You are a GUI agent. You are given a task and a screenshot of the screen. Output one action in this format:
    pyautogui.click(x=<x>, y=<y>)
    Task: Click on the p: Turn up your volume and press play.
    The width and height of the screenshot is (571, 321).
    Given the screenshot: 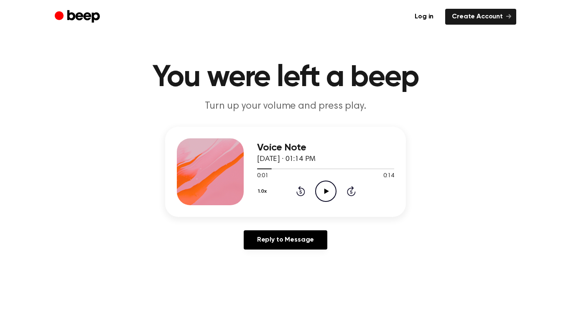 What is the action you would take?
    pyautogui.click(x=286, y=106)
    